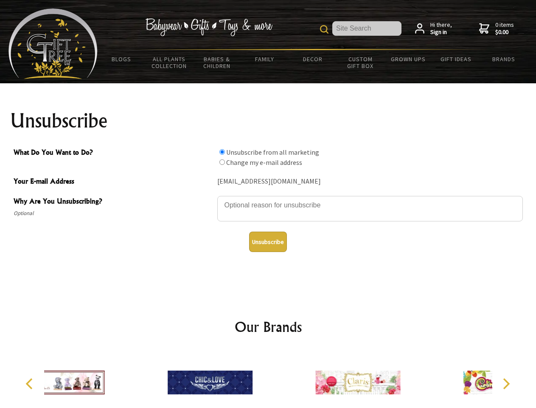 The image size is (536, 408). I want to click on textarea: Why Are You Unsubscribing?, so click(370, 209).